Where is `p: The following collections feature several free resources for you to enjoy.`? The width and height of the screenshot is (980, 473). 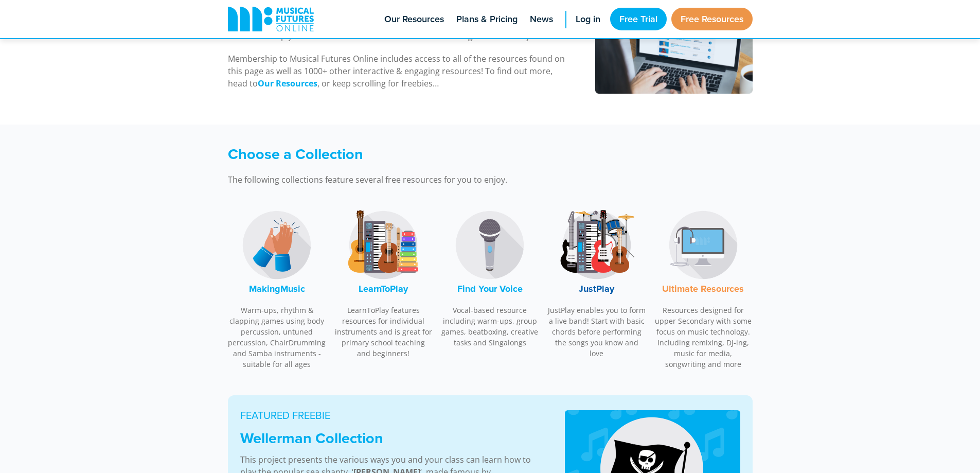 p: The following collections feature several free resources for you to enjoy. is located at coordinates (429, 180).